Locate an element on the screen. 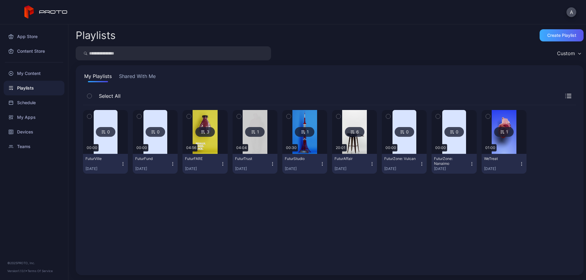 The height and width of the screenshot is (280, 586). button: My Playlists is located at coordinates (98, 78).